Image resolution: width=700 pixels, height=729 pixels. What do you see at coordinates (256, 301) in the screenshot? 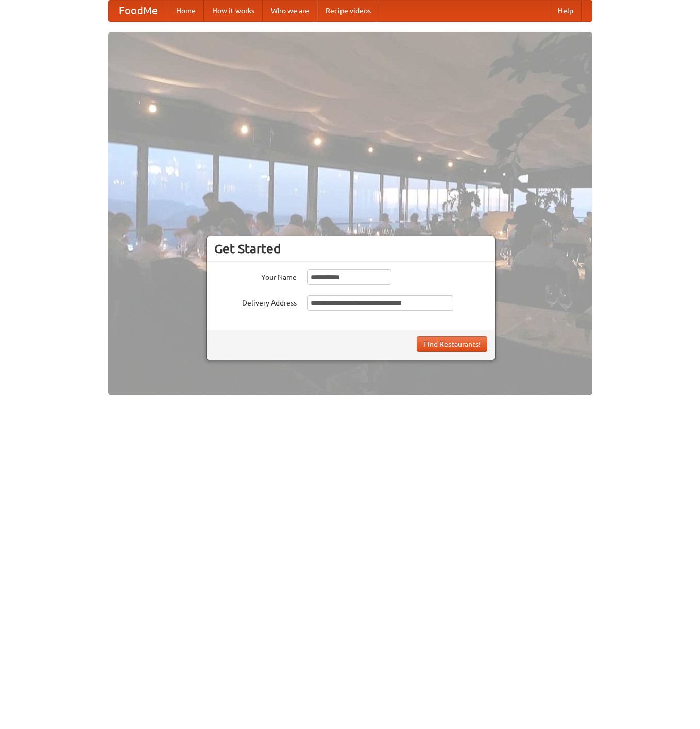
I see `label: Delivery Address` at bounding box center [256, 301].